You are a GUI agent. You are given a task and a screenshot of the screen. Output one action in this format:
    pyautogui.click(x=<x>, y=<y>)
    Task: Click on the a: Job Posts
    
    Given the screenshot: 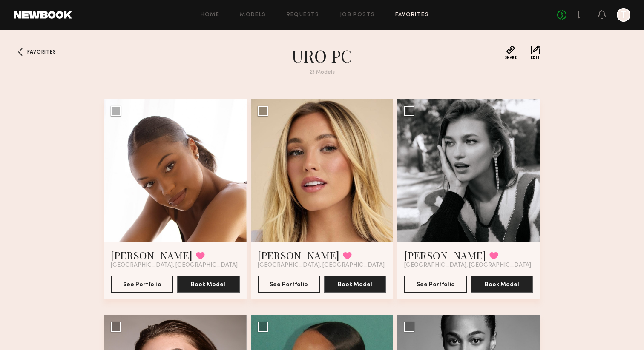 What is the action you would take?
    pyautogui.click(x=357, y=15)
    